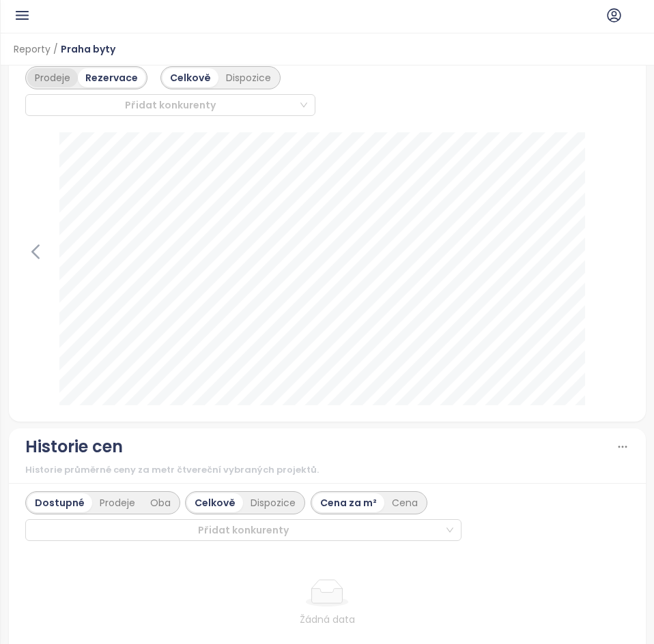  Describe the element at coordinates (348, 503) in the screenshot. I see `div: Cena za m²` at that location.